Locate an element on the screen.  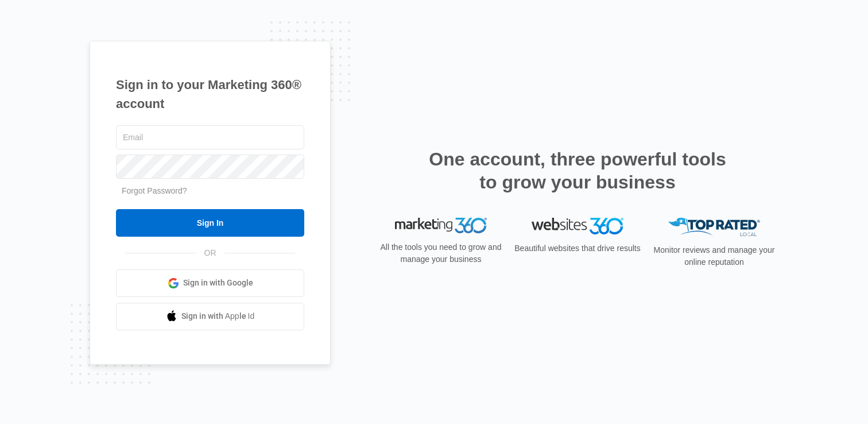
img: Marketing 360 is located at coordinates (441, 226).